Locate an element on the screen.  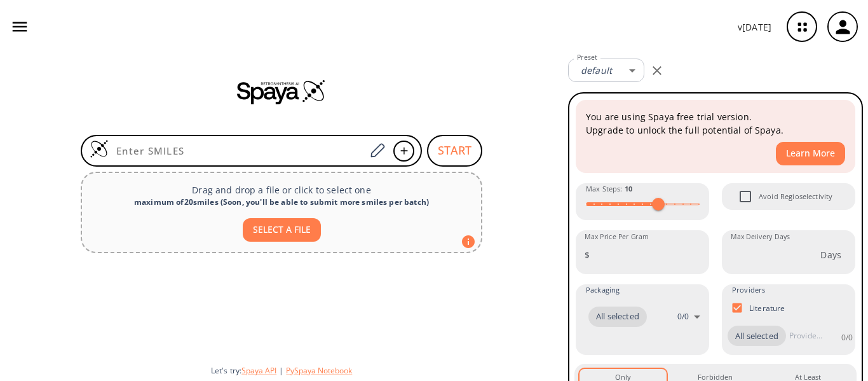
p: Days is located at coordinates (831, 254).